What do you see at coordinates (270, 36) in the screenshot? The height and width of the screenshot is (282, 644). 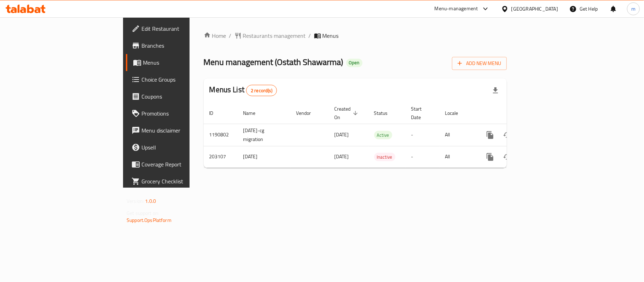 I see `a: Restaurants management` at bounding box center [270, 36].